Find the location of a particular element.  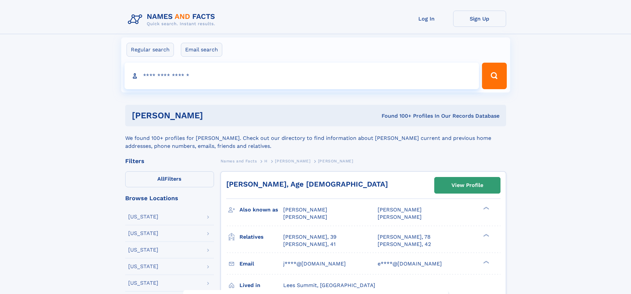

h3: Email is located at coordinates (261, 264).